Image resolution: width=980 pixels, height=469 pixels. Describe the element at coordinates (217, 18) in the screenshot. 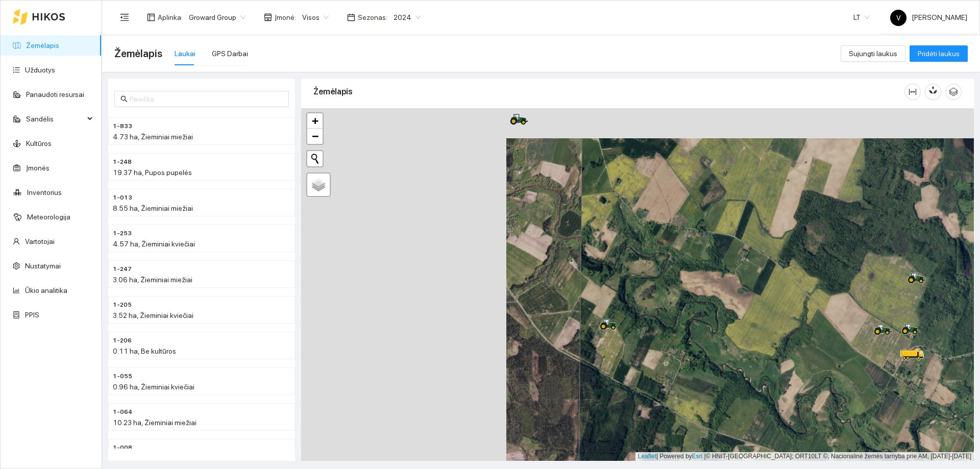

I see `span: Groward Group` at that location.